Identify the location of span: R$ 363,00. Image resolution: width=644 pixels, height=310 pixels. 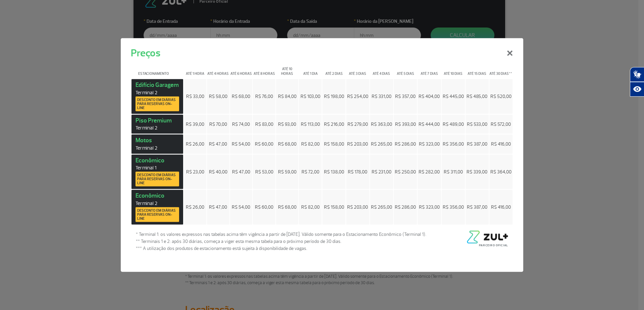
(381, 124).